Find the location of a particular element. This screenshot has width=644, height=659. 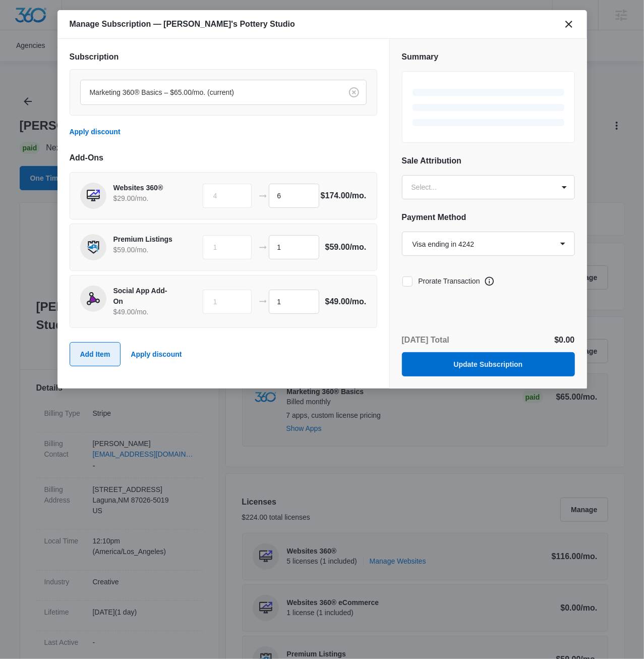

h2: Summary is located at coordinates (488, 57).